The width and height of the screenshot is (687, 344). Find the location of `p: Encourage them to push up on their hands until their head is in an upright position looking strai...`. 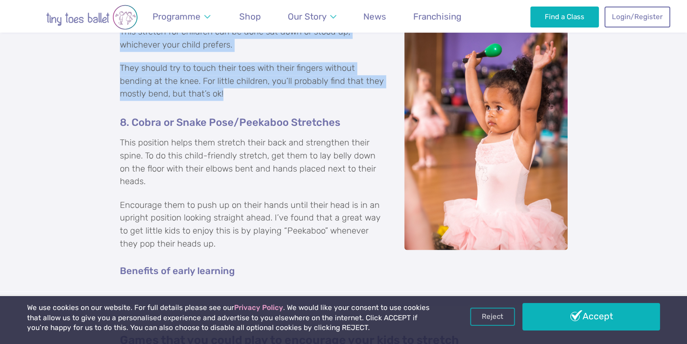

p: Encourage them to push up on their hands until their head is in an upright position looking strai... is located at coordinates (344, 225).